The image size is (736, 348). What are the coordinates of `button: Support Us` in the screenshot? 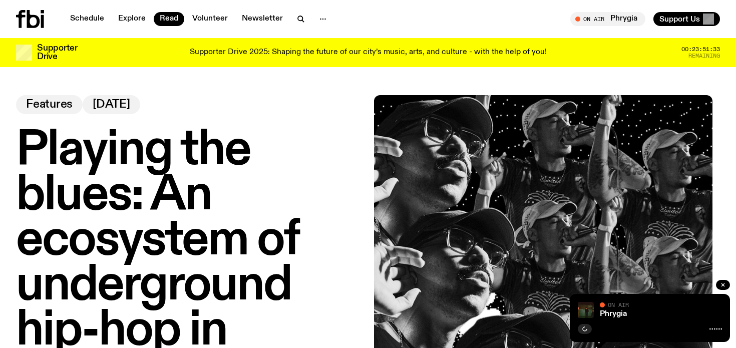 It's located at (687, 19).